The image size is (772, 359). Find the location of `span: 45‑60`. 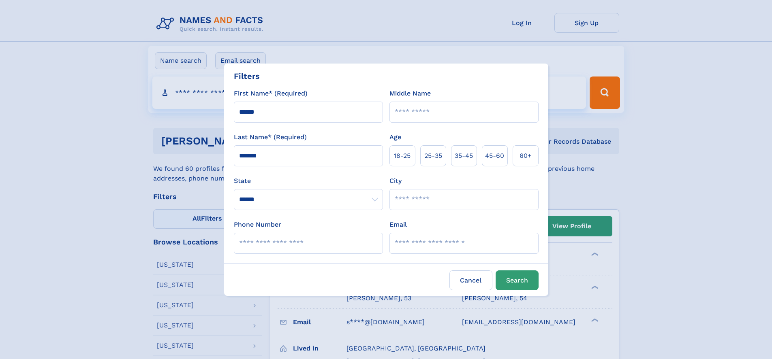

span: 45‑60 is located at coordinates (494, 156).